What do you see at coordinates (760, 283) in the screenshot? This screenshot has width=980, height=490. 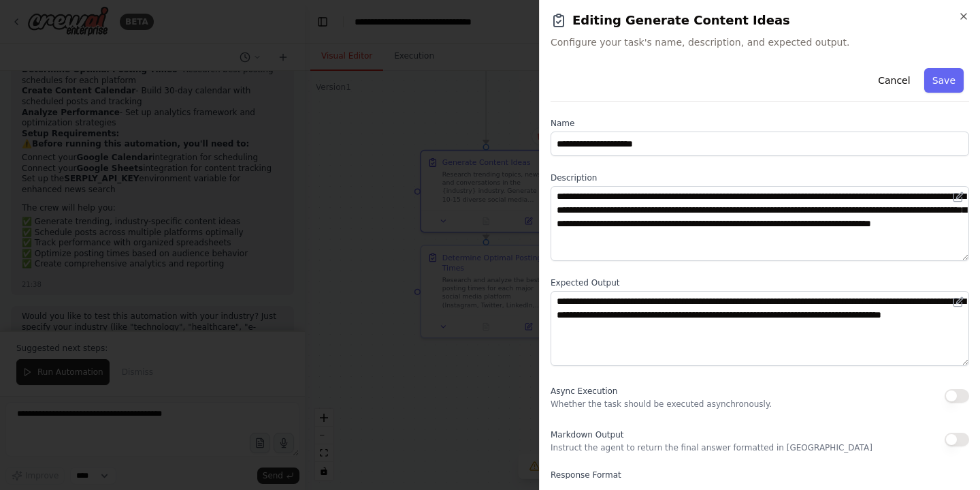 I see `label: Expected Output` at bounding box center [760, 283].